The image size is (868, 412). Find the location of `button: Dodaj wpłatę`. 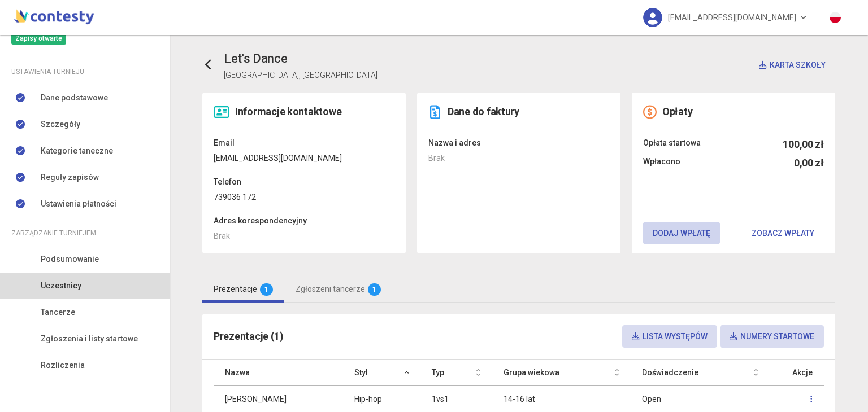

button: Dodaj wpłatę is located at coordinates (682, 233).